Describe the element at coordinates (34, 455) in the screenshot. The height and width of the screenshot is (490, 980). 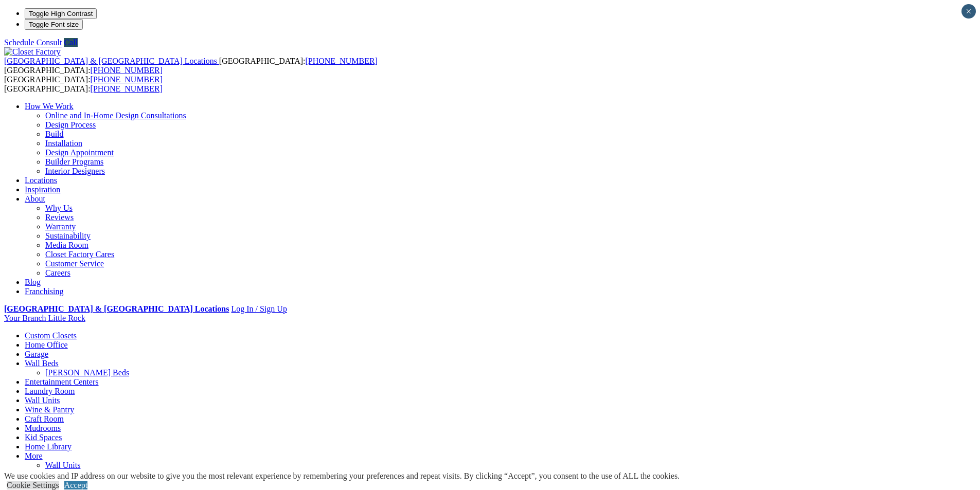
I see `a: More menu text will display only on big screen` at that location.